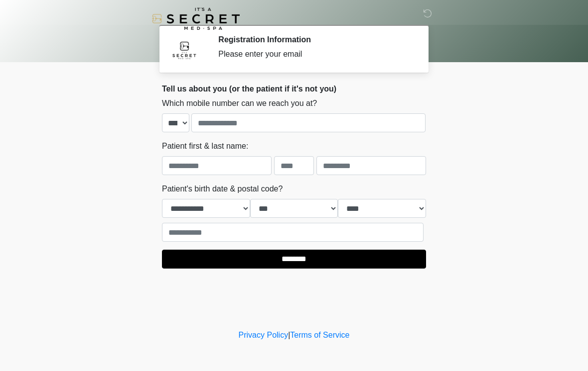 The width and height of the screenshot is (588, 371). What do you see at coordinates (319, 335) in the screenshot?
I see `a: Terms of Service` at bounding box center [319, 335].